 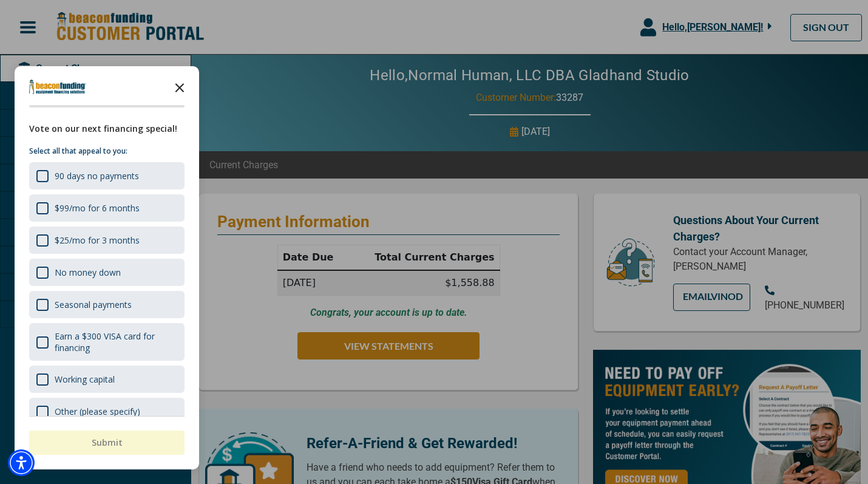 I want to click on button: Close the survey, so click(x=180, y=87).